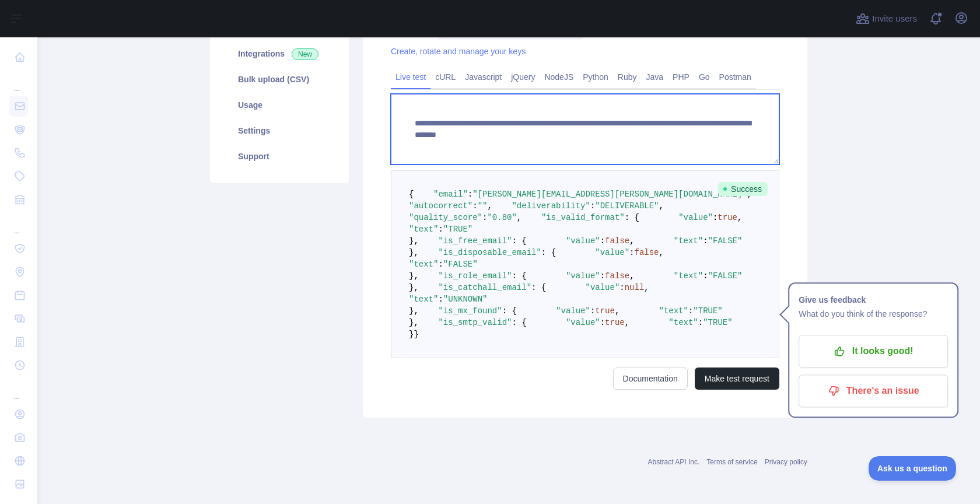 This screenshot has height=504, width=980. I want to click on a: jQuery, so click(523, 77).